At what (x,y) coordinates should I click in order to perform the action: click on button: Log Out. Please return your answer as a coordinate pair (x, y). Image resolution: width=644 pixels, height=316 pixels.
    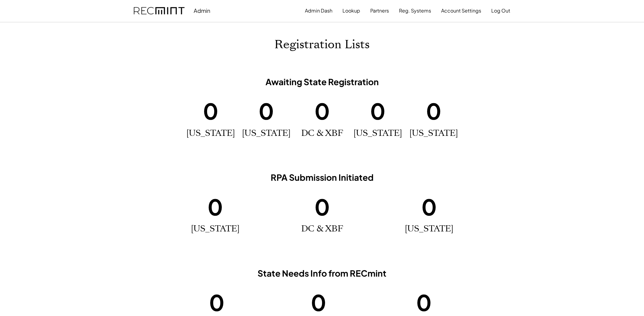
    Looking at the image, I should click on (501, 10).